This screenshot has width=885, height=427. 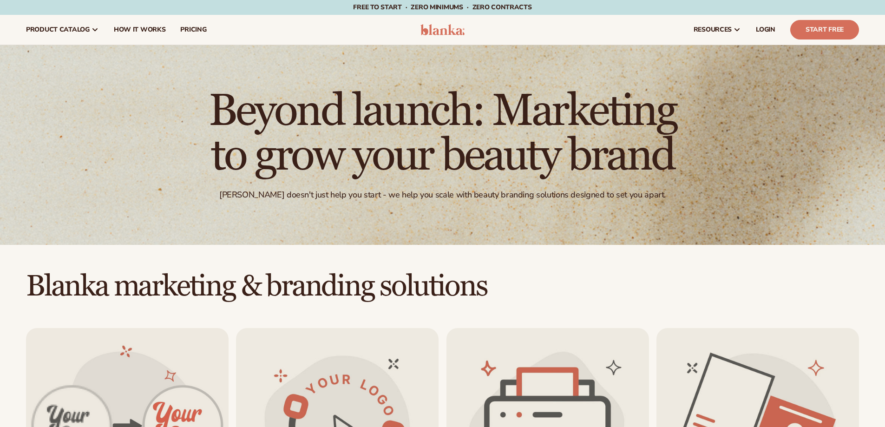 What do you see at coordinates (824, 30) in the screenshot?
I see `a: Start Free` at bounding box center [824, 30].